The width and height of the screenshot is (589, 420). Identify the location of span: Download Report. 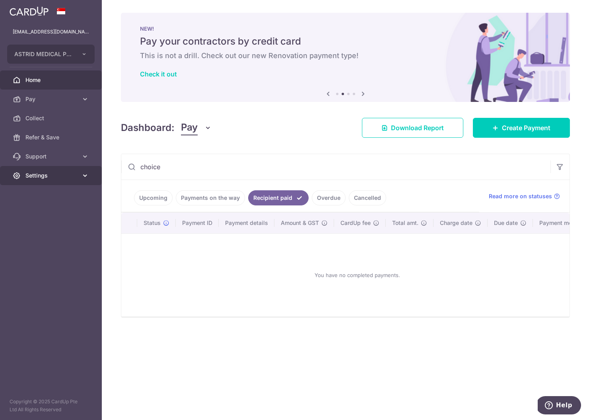
(417, 128).